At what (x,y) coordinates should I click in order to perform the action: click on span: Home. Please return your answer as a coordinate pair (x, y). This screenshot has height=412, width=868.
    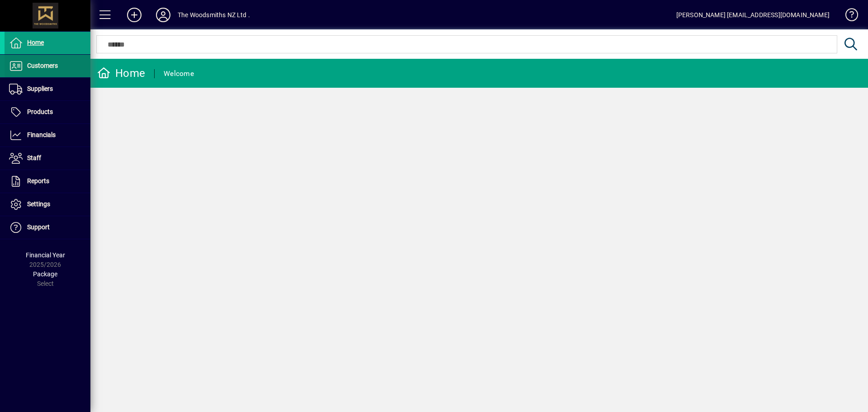
    Looking at the image, I should click on (35, 42).